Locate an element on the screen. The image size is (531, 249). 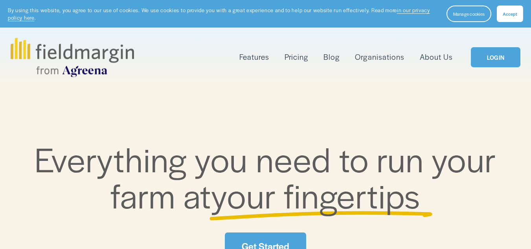
a: in our privacy policy here is located at coordinates (219, 14).